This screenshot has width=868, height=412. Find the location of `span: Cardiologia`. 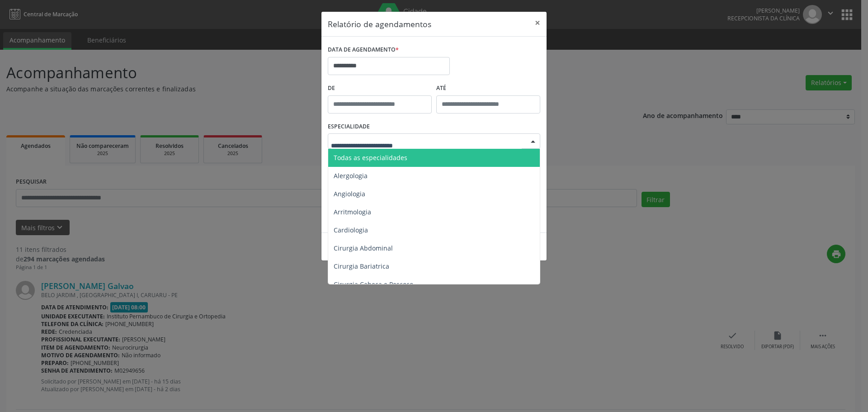

span: Cardiologia is located at coordinates (351, 230).